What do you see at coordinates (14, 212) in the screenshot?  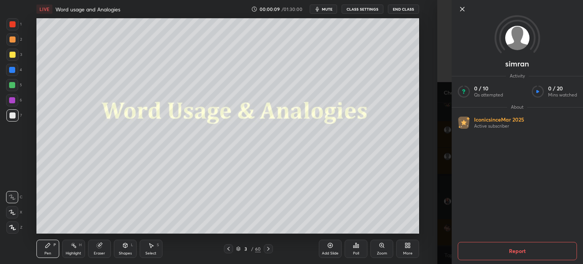 I see `div: X` at bounding box center [14, 212].